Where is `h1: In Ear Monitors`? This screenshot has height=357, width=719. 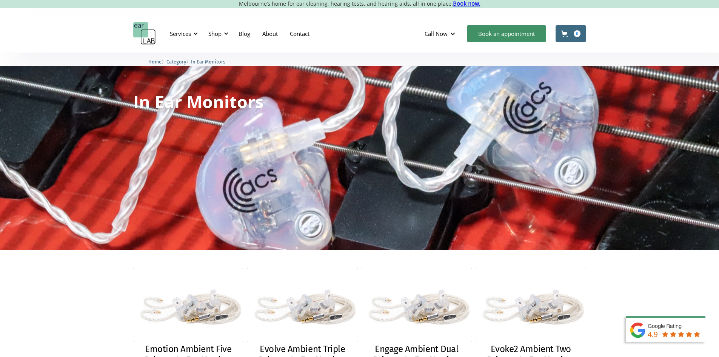 h1: In Ear Monitors is located at coordinates (198, 101).